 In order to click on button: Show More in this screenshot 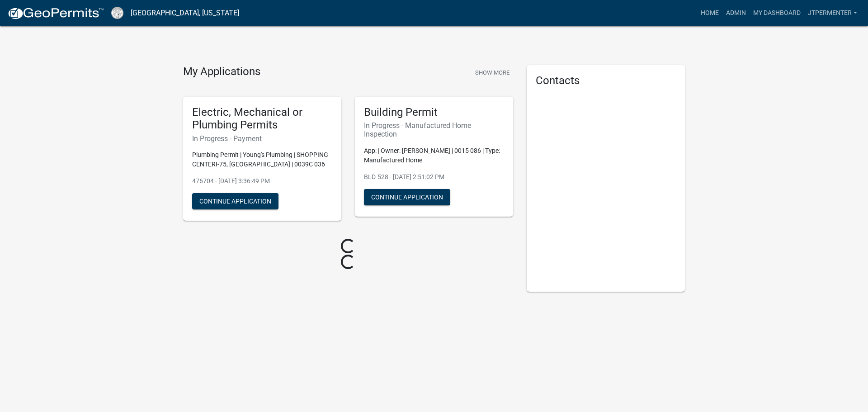, I will do `click(493, 73)`.